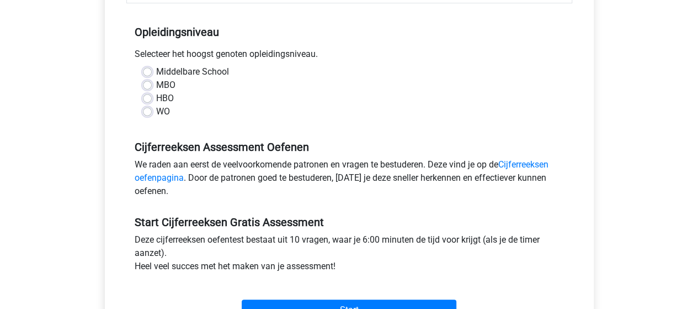 The height and width of the screenshot is (309, 698). I want to click on div: Deze cijferreeksen oefentest bestaat uit 10 vragen, waar je 6:00 minuten de tijd voor krijgt (als..., so click(349, 255).